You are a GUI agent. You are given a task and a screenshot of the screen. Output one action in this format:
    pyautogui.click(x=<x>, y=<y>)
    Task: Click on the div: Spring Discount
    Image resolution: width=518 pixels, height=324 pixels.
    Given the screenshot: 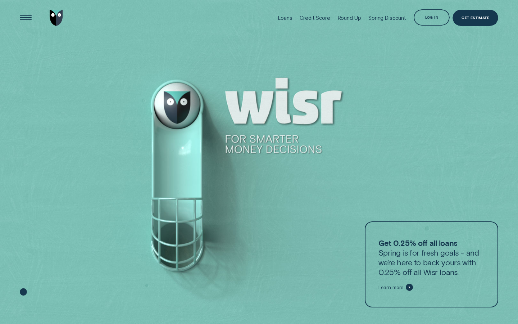 What is the action you would take?
    pyautogui.click(x=387, y=18)
    